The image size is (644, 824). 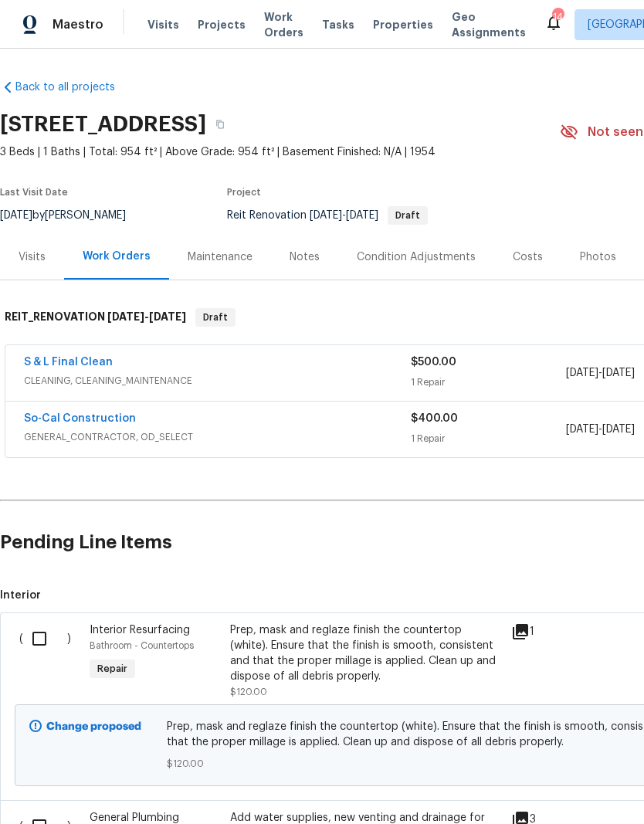 I want to click on div: Maintenance, so click(x=220, y=257).